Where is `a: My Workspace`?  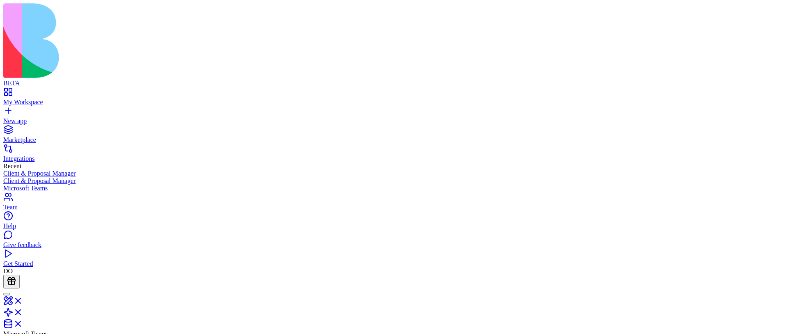 a: My Workspace is located at coordinates (394, 99).